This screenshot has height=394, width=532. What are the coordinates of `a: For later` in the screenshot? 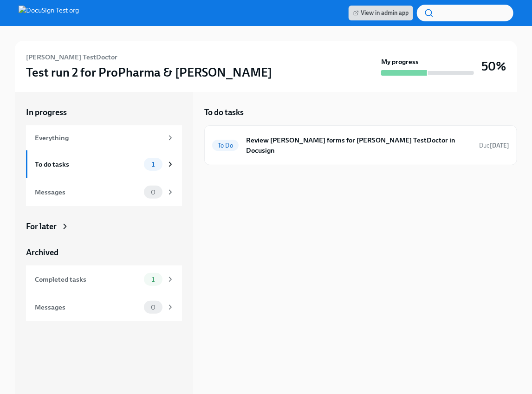 It's located at (104, 227).